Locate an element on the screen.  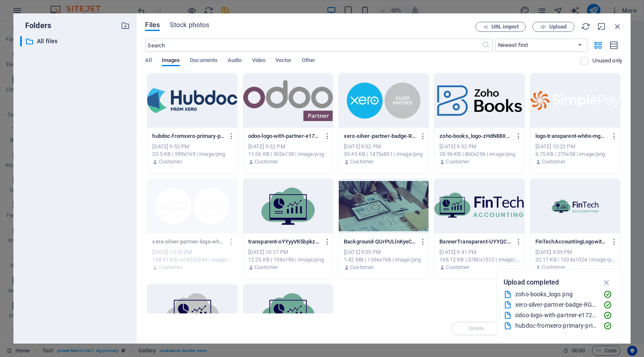
div: 32.17 KB | 1024x1024 | image/png is located at coordinates (575, 260).